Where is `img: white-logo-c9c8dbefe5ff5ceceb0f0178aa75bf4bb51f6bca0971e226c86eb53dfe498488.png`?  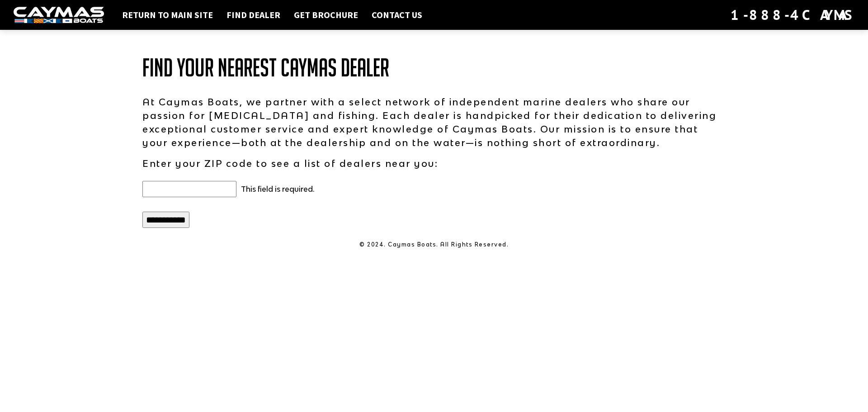 img: white-logo-c9c8dbefe5ff5ceceb0f0178aa75bf4bb51f6bca0971e226c86eb53dfe498488.png is located at coordinates (59, 15).